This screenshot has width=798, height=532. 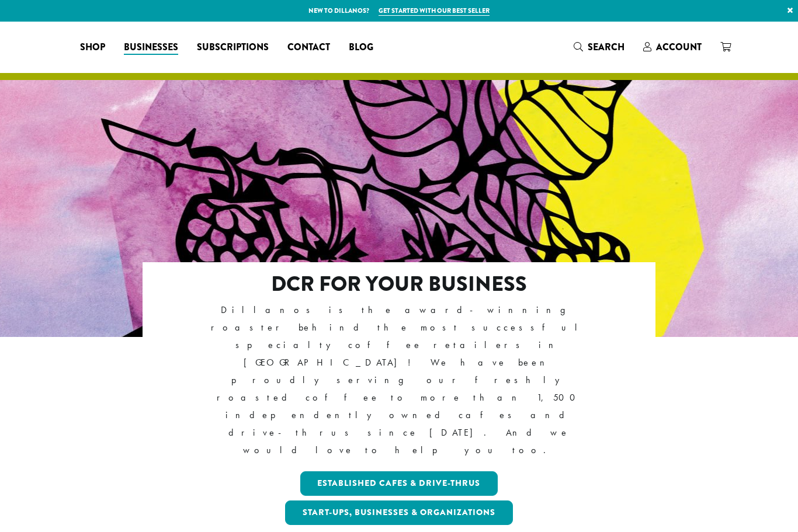 What do you see at coordinates (399, 284) in the screenshot?
I see `h2: DCR FOR YOUR BUSINESS` at bounding box center [399, 284].